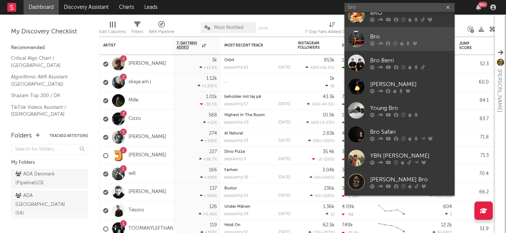 The width and height of the screenshot is (506, 233). I want to click on div: Jump Score, so click(468, 46).